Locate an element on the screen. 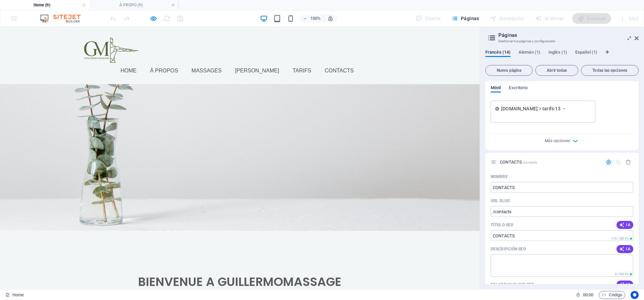 The image size is (644, 300). button: Código is located at coordinates (612, 295).